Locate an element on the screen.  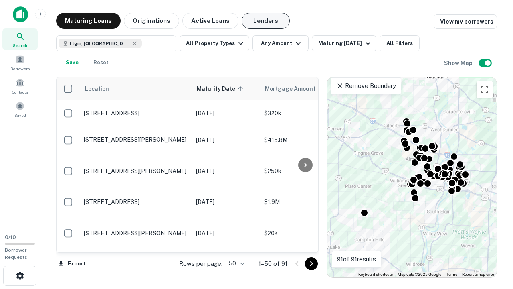
th: Maturity Date is located at coordinates (226, 89).